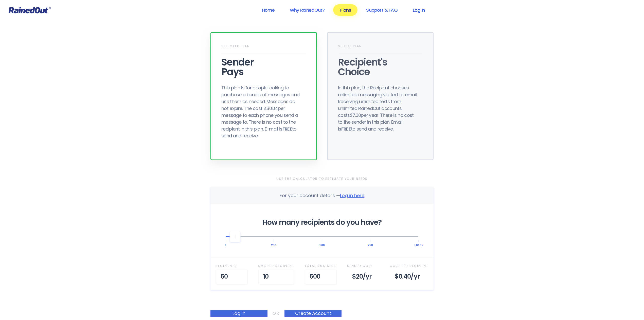  I want to click on a: Why RainedOut?, so click(307, 10).